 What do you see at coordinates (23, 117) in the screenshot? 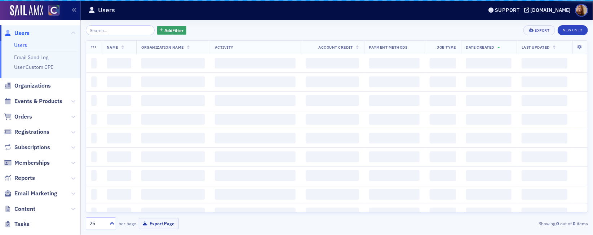
I see `span: Orders` at bounding box center [23, 117].